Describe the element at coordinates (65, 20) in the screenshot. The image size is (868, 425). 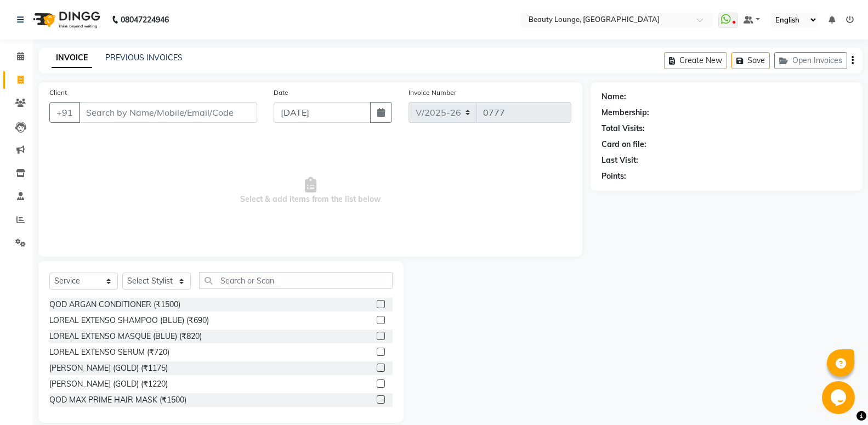
I see `img: logo` at that location.